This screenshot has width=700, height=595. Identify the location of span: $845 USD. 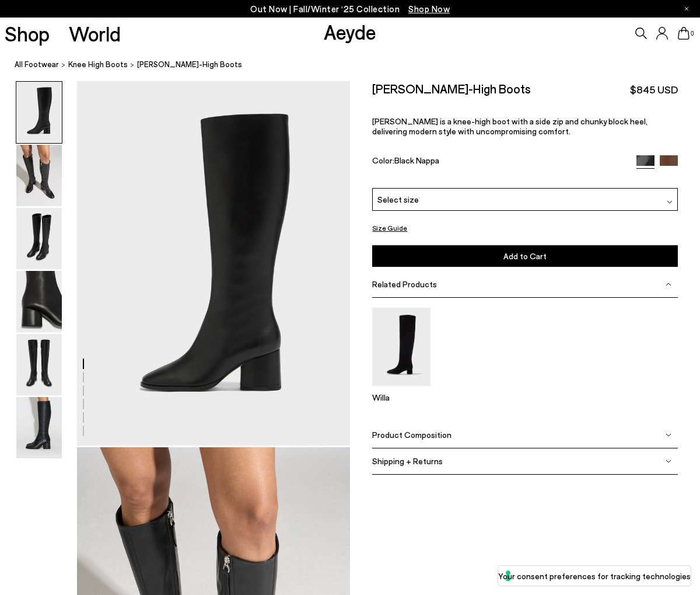
(654, 90).